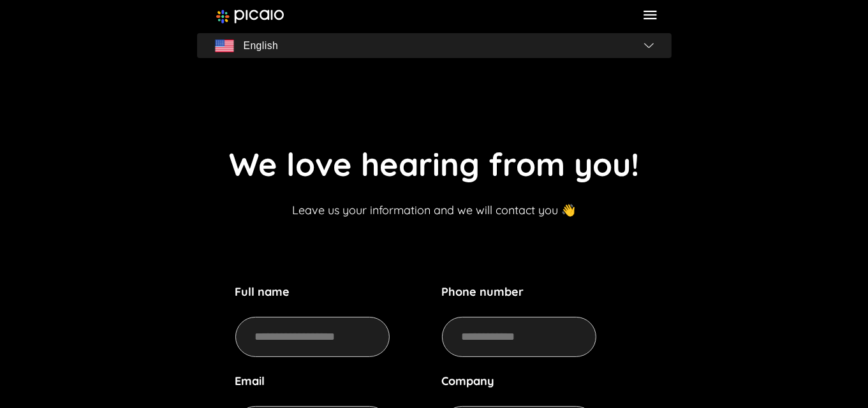 The width and height of the screenshot is (868, 408). What do you see at coordinates (250, 382) in the screenshot?
I see `label: Email` at bounding box center [250, 382].